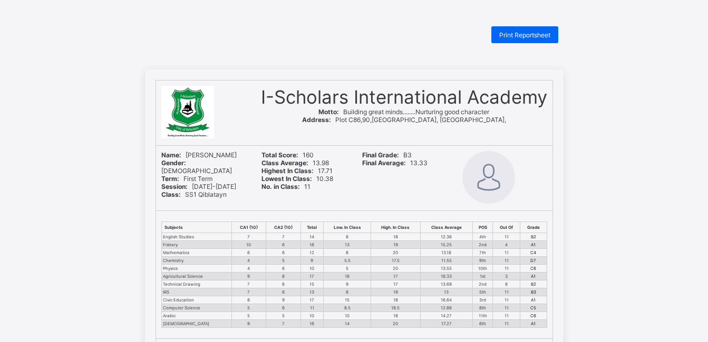 This screenshot has height=342, width=708. What do you see at coordinates (197, 228) in the screenshot?
I see `th: Subjects` at bounding box center [197, 228].